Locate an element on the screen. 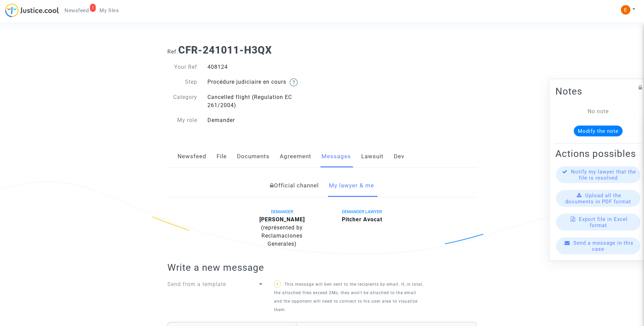 The width and height of the screenshot is (644, 326). span: Send from a template is located at coordinates (197, 284).